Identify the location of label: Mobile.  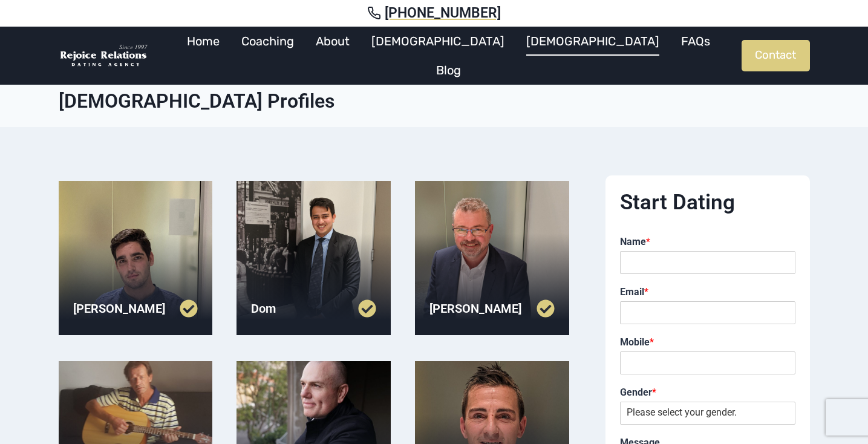
(708, 342).